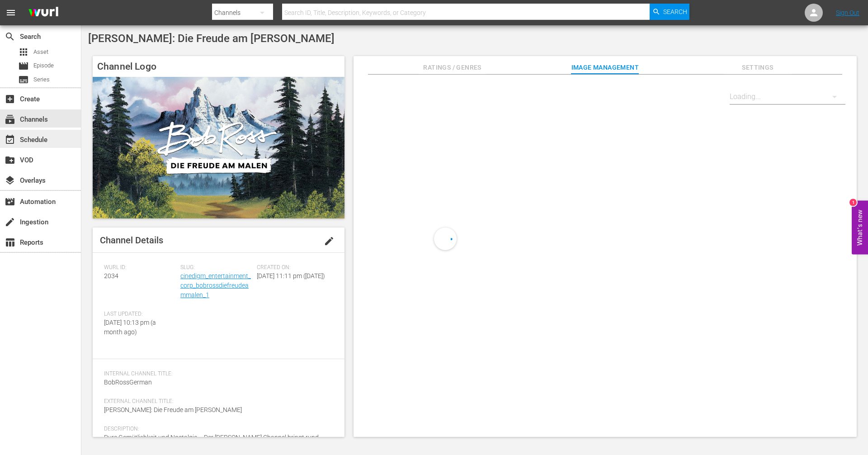 This screenshot has width=868, height=455. What do you see at coordinates (43, 12) in the screenshot?
I see `img: ans4CAIJ8jUAAAAAAAAAAAAAAAAAAAAAAAAgQb4GAAAAAAAAAAAAAAAAAAAAAAAAJMjXAAAAAAAAAAAAAAAAAAAAAAAAgAT5G...` at bounding box center [43, 12].